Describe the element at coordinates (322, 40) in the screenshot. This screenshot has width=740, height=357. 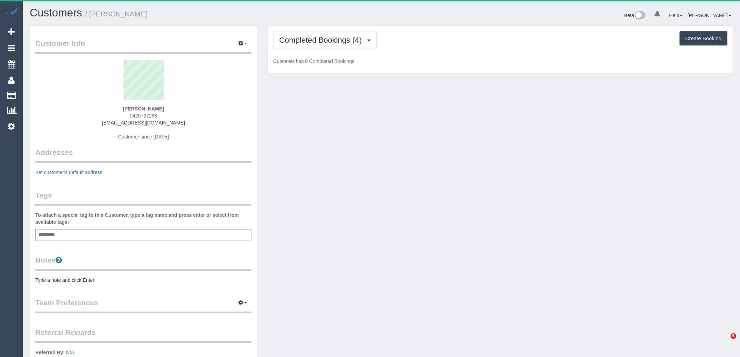
I see `span: Completed Bookings (4)` at that location.